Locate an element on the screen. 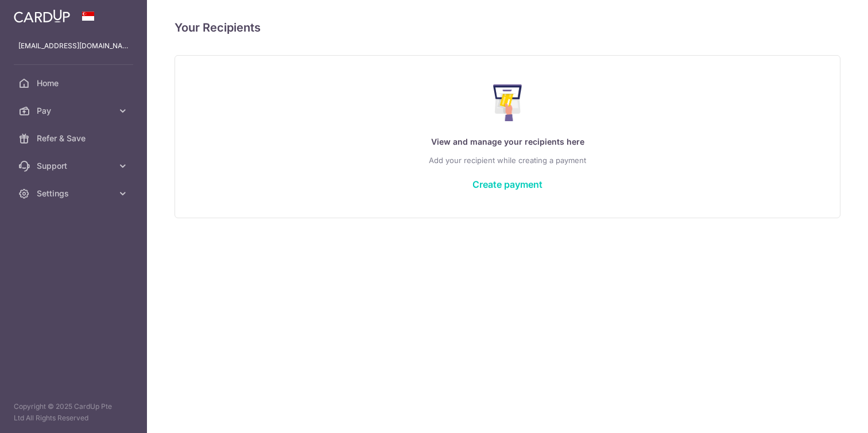  p: View and manage your recipients here is located at coordinates (507, 142).